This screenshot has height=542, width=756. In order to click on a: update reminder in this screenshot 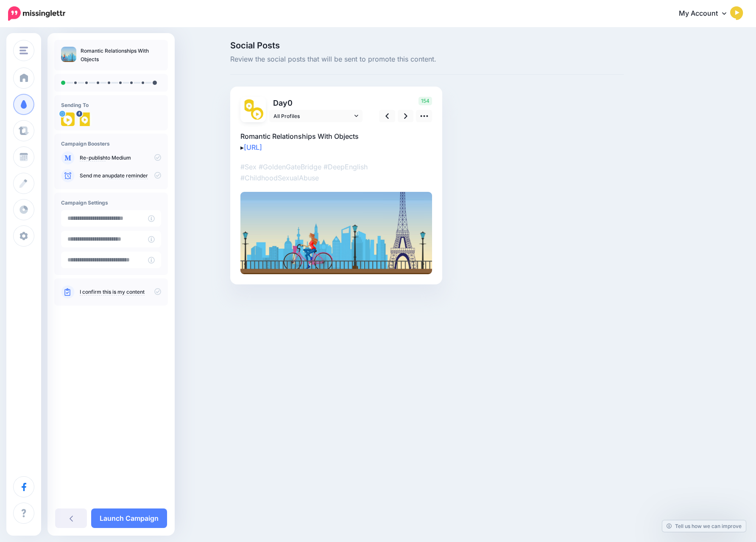, I will do `click(128, 176)`.